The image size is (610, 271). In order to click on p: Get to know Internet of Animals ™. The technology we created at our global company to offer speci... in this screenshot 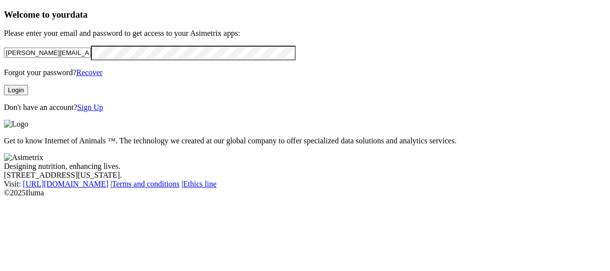, I will do `click(305, 141)`.